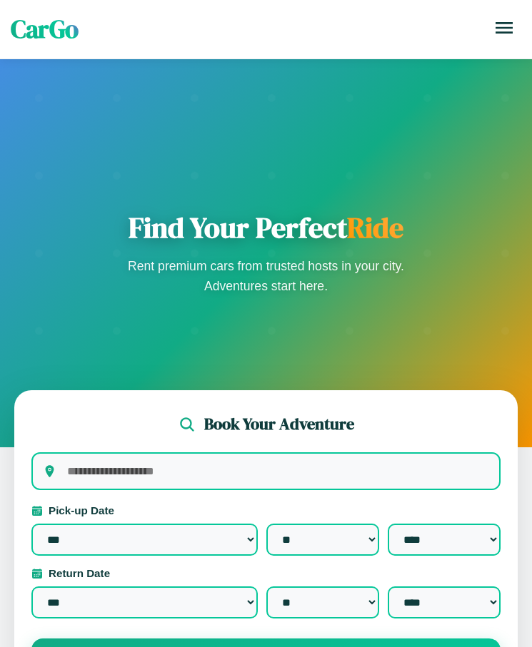 This screenshot has height=647, width=532. I want to click on p: Rent premium cars from trusted hosts in your city. Adventures start here., so click(266, 276).